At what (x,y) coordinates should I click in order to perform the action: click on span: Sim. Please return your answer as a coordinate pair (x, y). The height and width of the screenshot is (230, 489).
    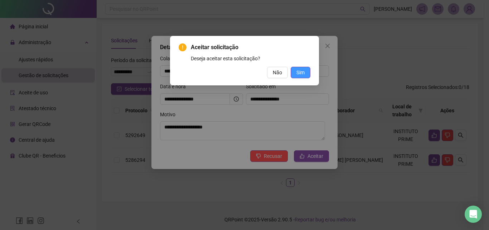
    Looking at the image, I should click on (300, 72).